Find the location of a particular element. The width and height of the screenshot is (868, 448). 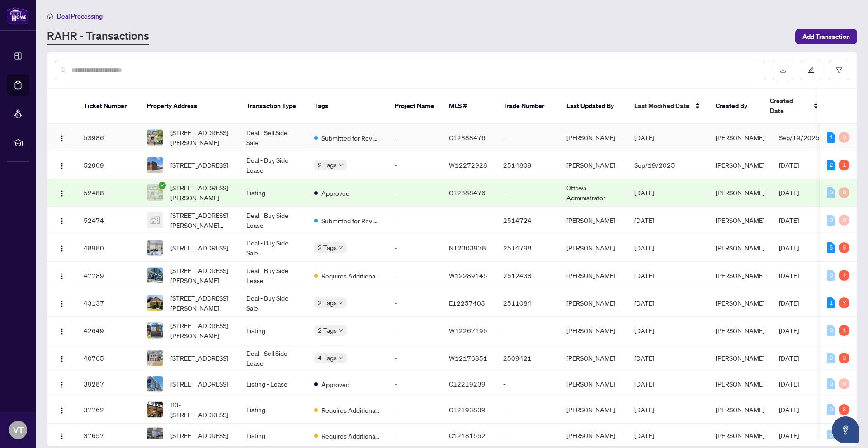

span: Submitted for Review is located at coordinates (351, 220).